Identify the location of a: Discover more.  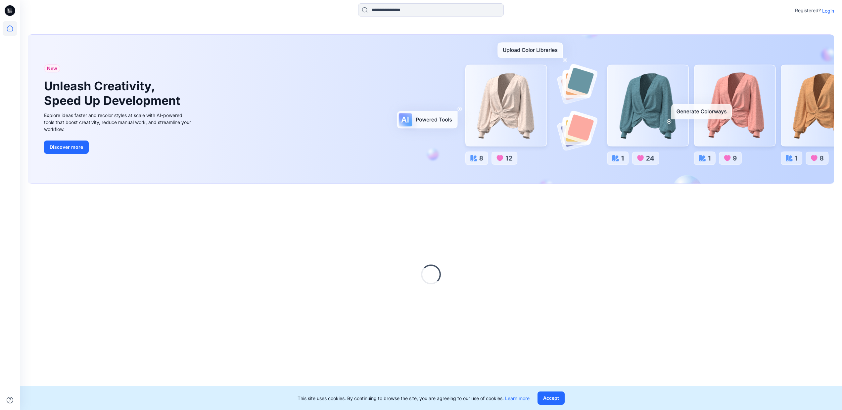
(118, 147).